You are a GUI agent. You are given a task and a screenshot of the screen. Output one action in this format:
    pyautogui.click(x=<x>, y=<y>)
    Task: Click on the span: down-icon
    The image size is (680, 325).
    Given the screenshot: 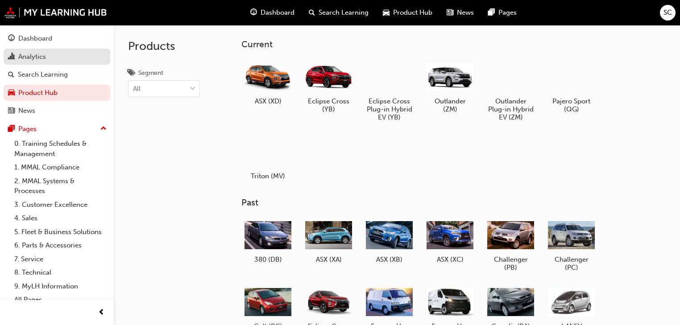 What is the action you would take?
    pyautogui.click(x=193, y=89)
    